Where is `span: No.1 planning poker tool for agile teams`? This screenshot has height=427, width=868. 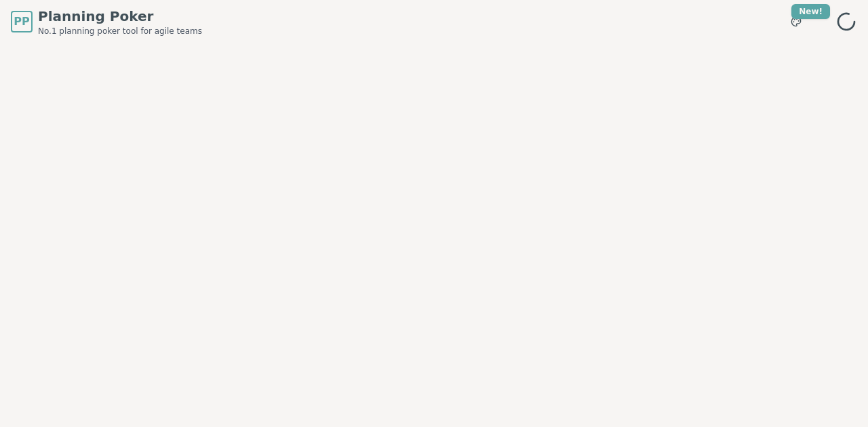
span: No.1 planning poker tool for agile teams is located at coordinates (120, 31).